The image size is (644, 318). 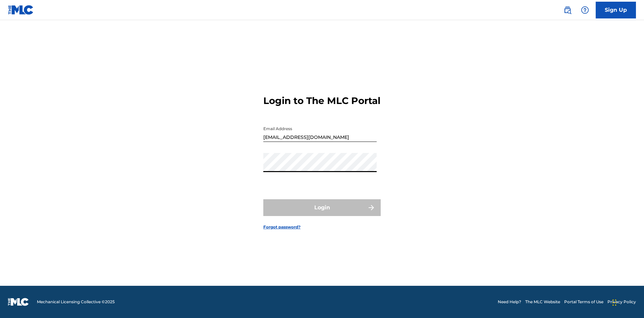 What do you see at coordinates (567, 10) in the screenshot?
I see `a: Public Search` at bounding box center [567, 10].